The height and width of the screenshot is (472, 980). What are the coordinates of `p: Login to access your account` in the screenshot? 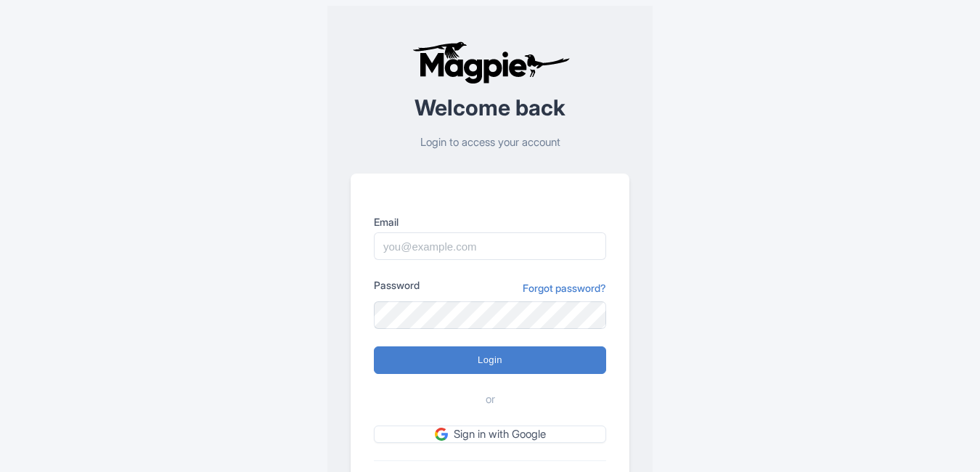 It's located at (490, 142).